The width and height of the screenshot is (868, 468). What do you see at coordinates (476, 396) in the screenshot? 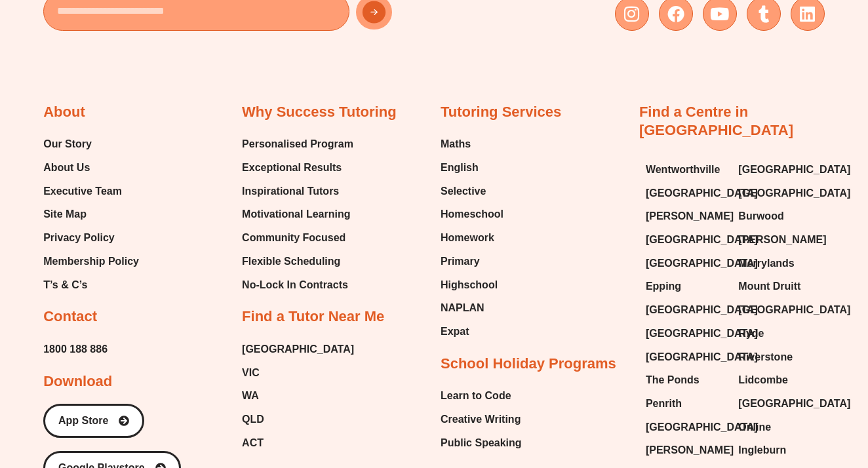
I see `span: Learn to Code` at bounding box center [476, 396].